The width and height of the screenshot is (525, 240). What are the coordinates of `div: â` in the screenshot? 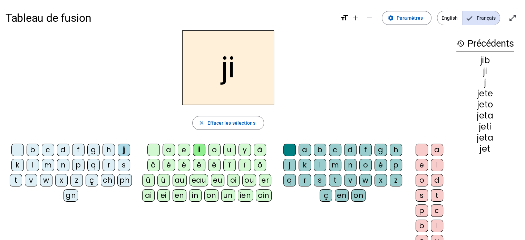 It's located at (154, 165).